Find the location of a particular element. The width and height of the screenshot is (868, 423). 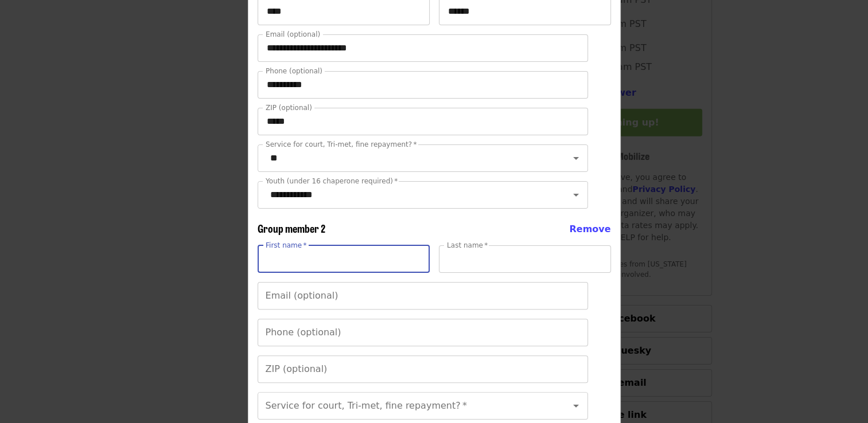

label: Phone (optional) is located at coordinates (294, 71).